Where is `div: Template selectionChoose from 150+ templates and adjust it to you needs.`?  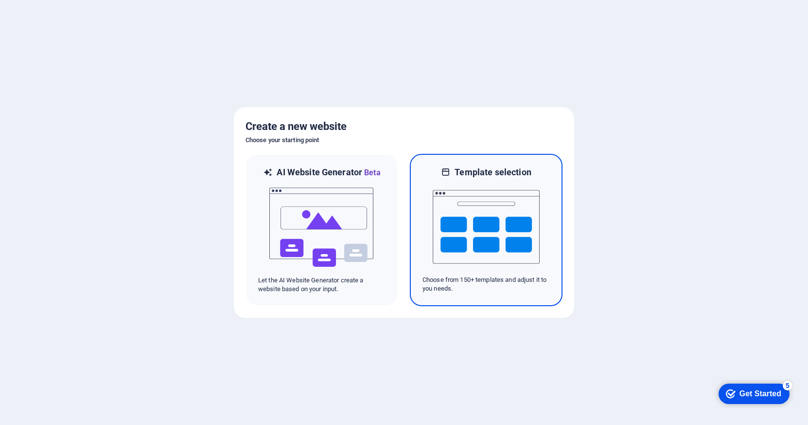 div: Template selectionChoose from 150+ templates and adjust it to you needs. is located at coordinates (486, 230).